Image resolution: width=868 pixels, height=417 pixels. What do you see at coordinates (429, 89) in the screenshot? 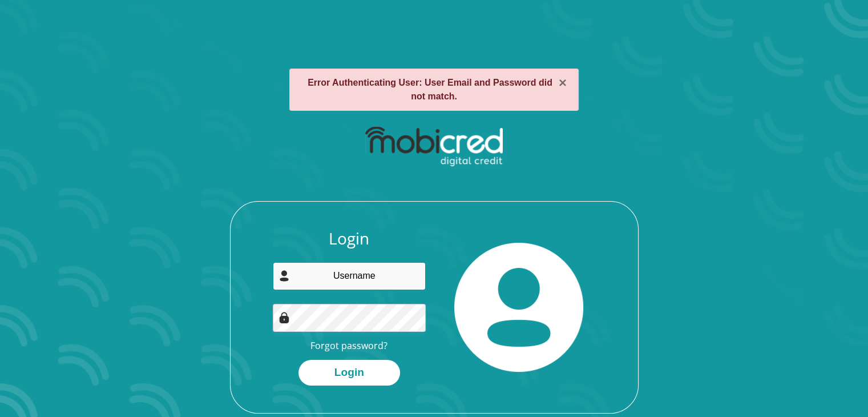
I see `strong: Error Authenticating User: User Email and Password did not match.` at bounding box center [429, 89].